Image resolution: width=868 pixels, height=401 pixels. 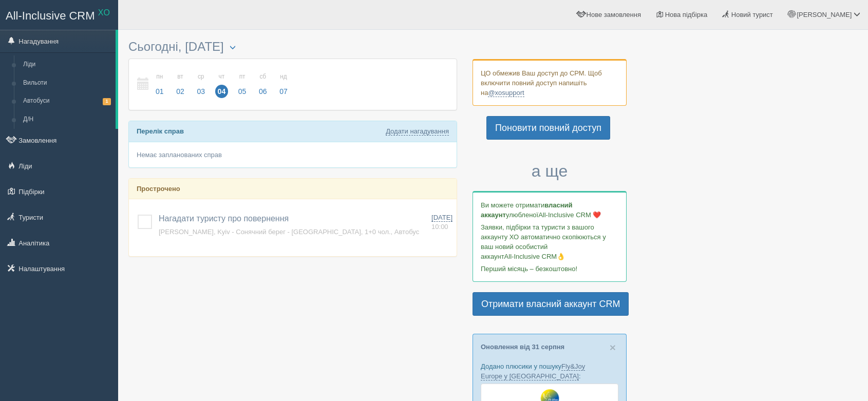 What do you see at coordinates (160, 84) in the screenshot?
I see `a: пн 01` at bounding box center [160, 84].